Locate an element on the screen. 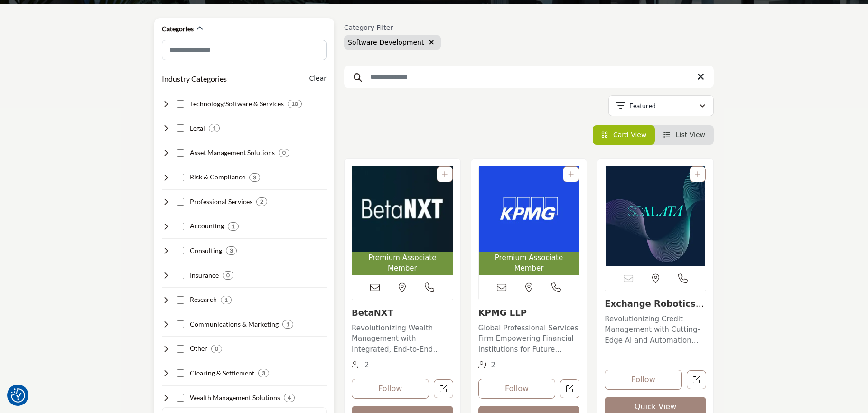  b: 2 is located at coordinates (262, 201).